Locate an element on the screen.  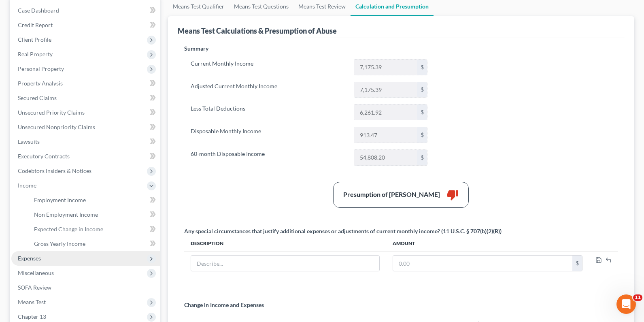
a: Executory Contracts is located at coordinates (85, 156).